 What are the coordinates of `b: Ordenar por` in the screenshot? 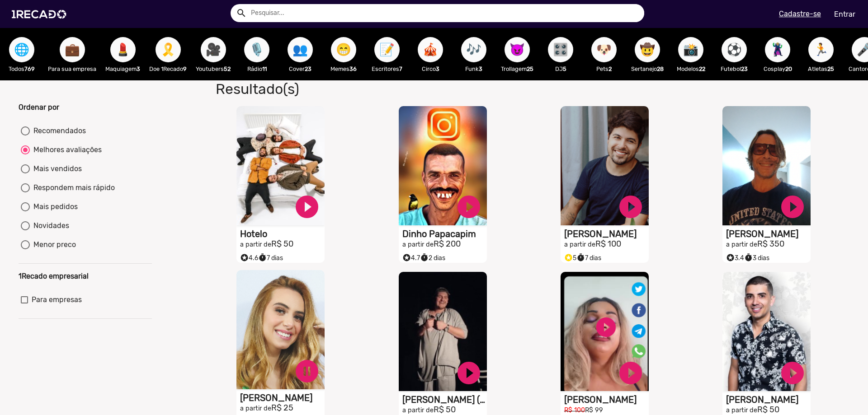 It's located at (39, 107).